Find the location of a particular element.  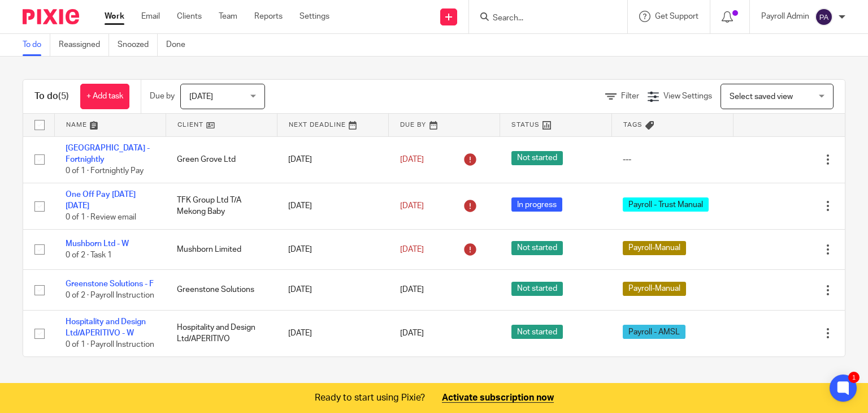

a: To do is located at coordinates (36, 45).